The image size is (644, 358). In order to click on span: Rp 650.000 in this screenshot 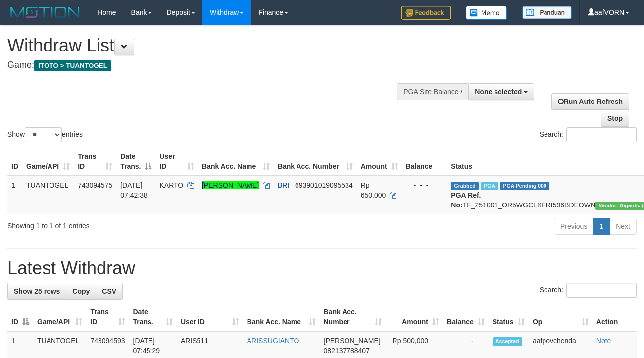, I will do `click(373, 190)`.